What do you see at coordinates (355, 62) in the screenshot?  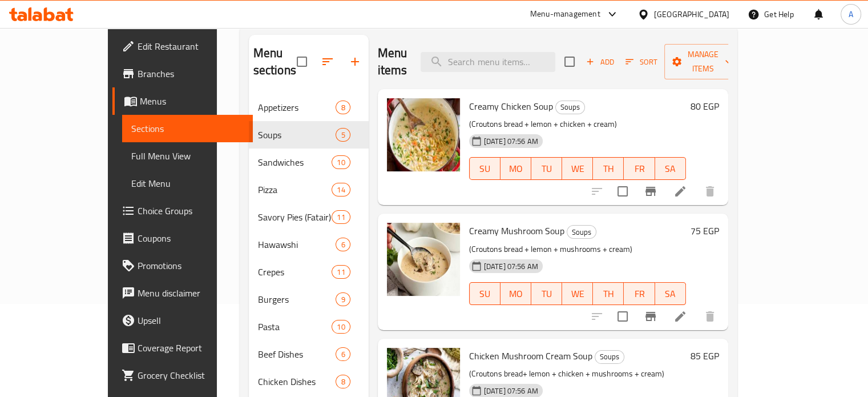 I see `button: Add section` at bounding box center [355, 62].